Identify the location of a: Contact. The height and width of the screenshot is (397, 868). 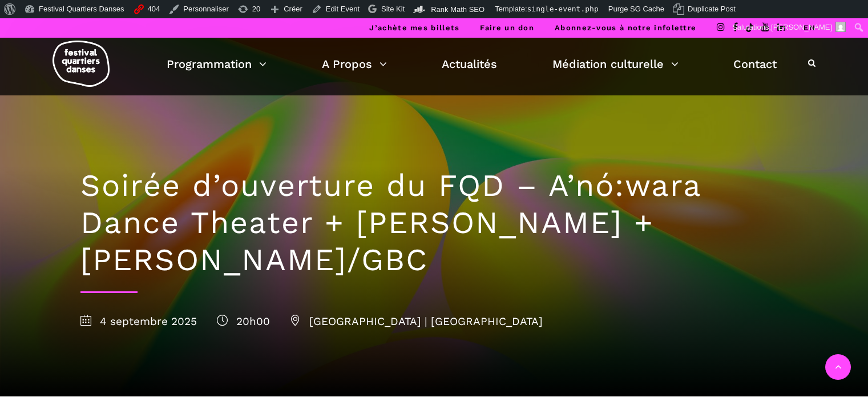
(755, 64).